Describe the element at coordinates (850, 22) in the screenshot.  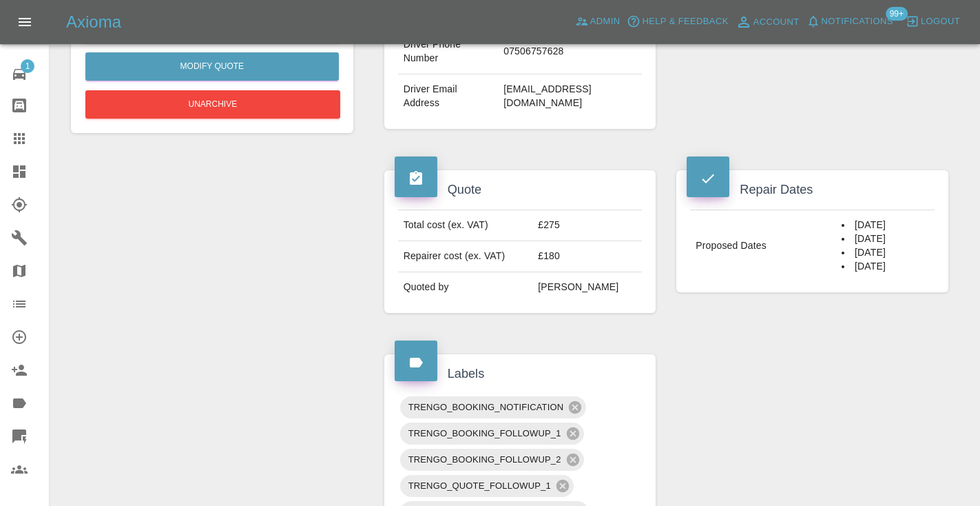
I see `button: Notifications` at that location.